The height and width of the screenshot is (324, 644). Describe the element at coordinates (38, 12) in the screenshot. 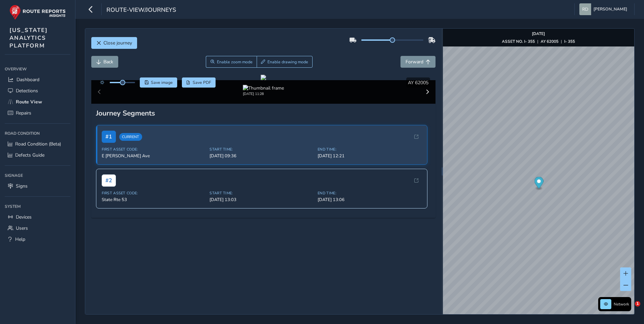

I see `img: rr logo` at that location.